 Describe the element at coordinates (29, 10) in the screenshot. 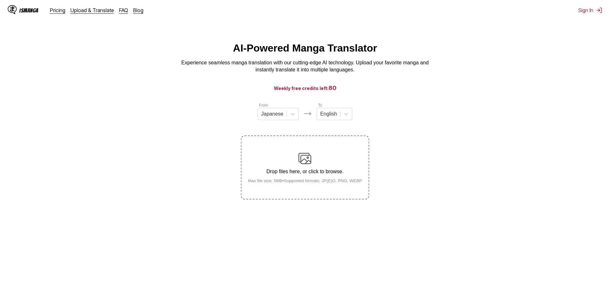

I see `a: IsManga LogoIsManga` at that location.